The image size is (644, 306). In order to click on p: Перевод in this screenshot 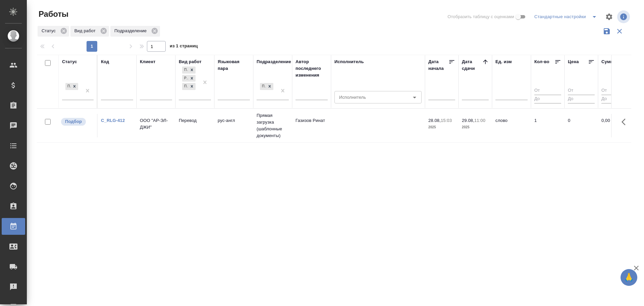, I will do `click(195, 121)`.